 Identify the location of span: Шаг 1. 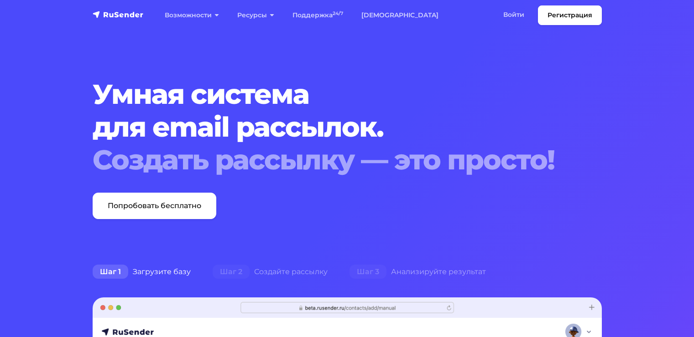
(110, 272).